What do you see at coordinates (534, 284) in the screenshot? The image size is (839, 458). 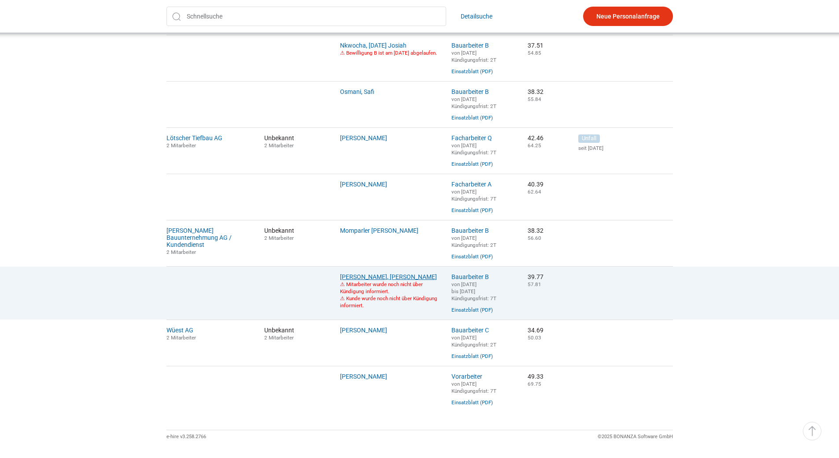 I see `small: 57.81` at bounding box center [534, 284].